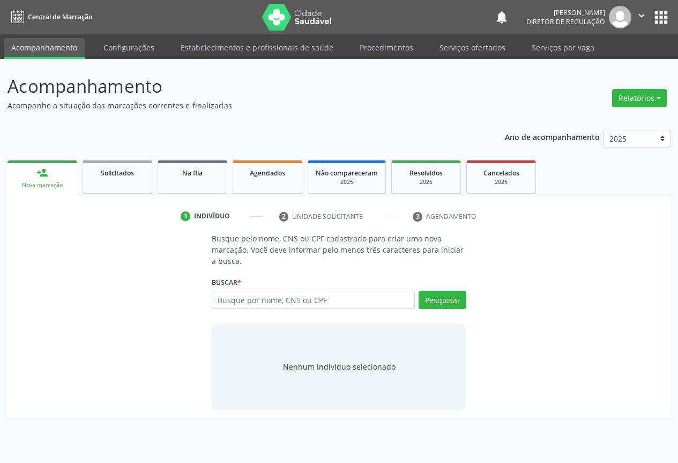 This screenshot has height=463, width=678. Describe the element at coordinates (387, 47) in the screenshot. I see `a: Procedimentos` at that location.